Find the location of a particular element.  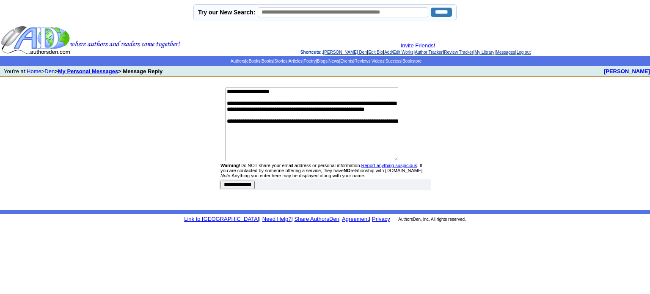

a: Agreement is located at coordinates (356, 219).